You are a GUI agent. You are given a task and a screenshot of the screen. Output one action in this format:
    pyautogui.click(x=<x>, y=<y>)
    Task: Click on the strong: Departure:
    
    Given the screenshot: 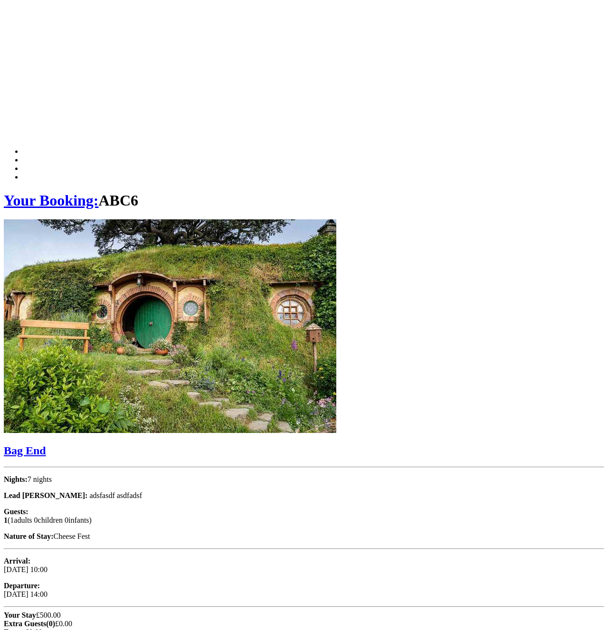 What is the action you would take?
    pyautogui.click(x=22, y=585)
    